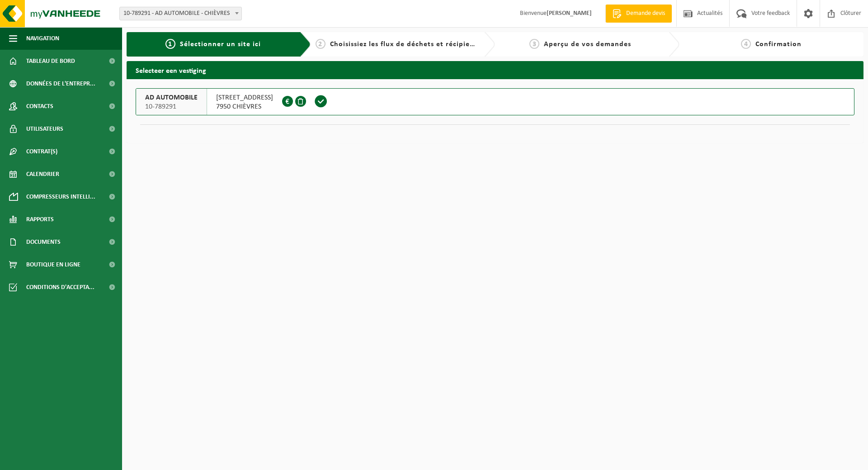 The image size is (868, 470). I want to click on span: Confirmation, so click(779, 44).